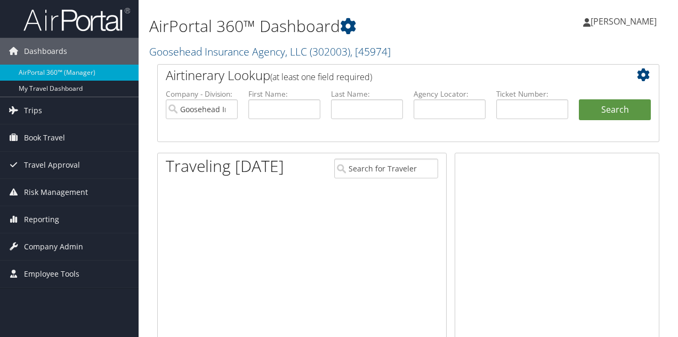 The width and height of the screenshot is (678, 337). I want to click on span: Reporting, so click(42, 219).